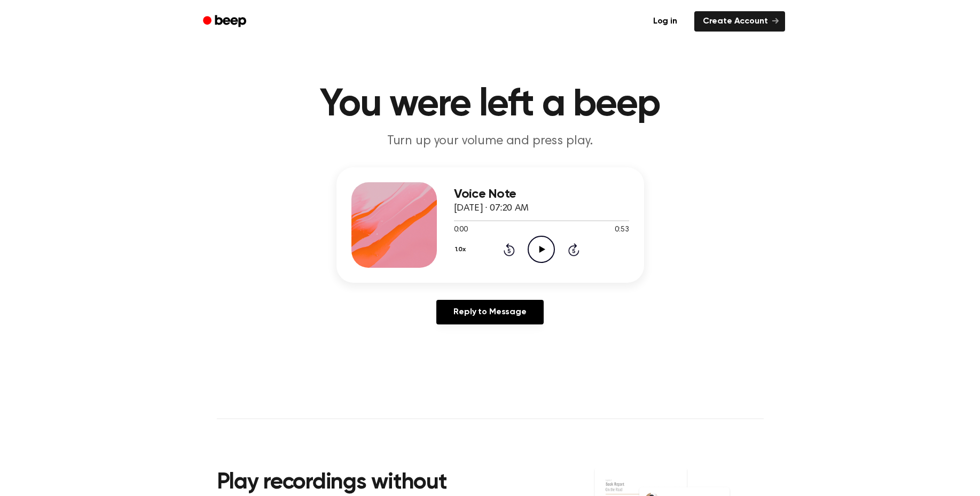 This screenshot has height=496, width=980. I want to click on a: Create Account, so click(739, 22).